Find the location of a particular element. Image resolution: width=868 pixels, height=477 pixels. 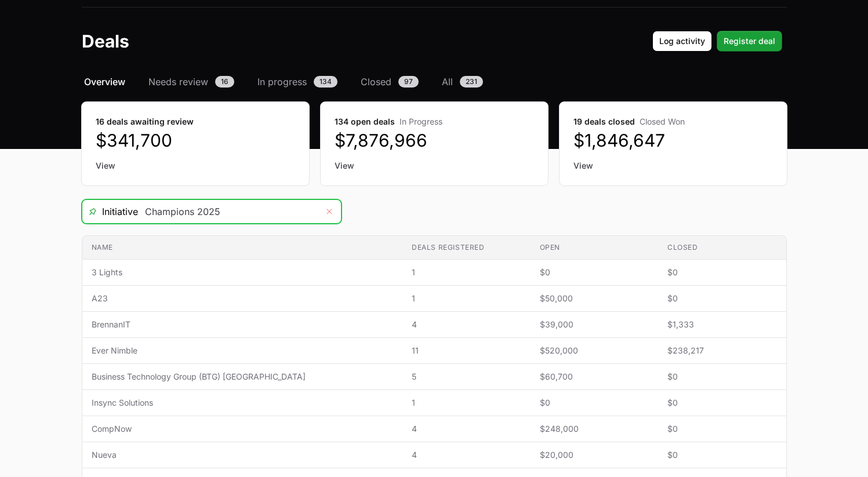

th: Deals registered is located at coordinates (466, 247).